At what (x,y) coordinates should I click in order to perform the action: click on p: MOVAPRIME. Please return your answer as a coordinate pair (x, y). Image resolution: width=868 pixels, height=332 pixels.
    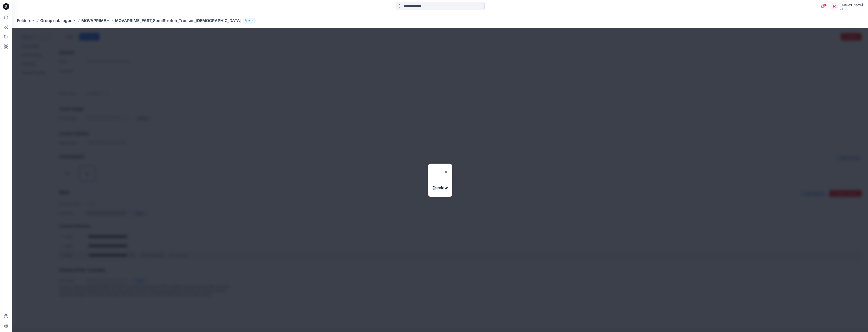
    Looking at the image, I should click on (94, 20).